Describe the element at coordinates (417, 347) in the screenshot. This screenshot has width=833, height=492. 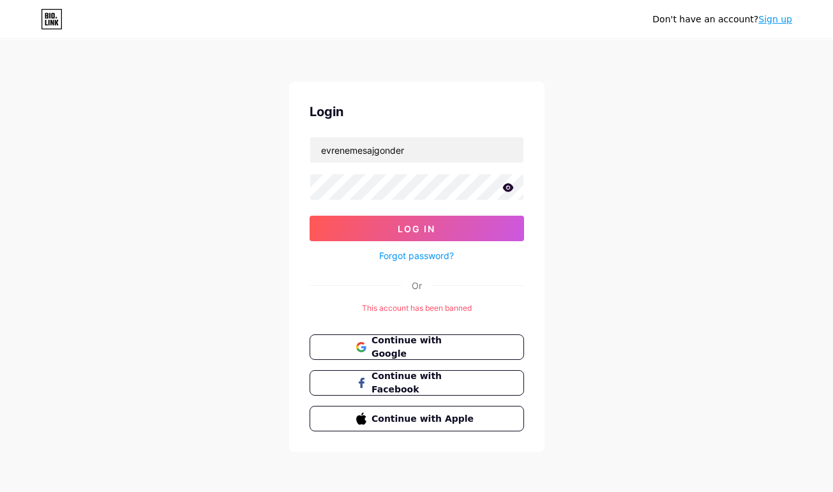
I see `a: Continue with Google` at that location.